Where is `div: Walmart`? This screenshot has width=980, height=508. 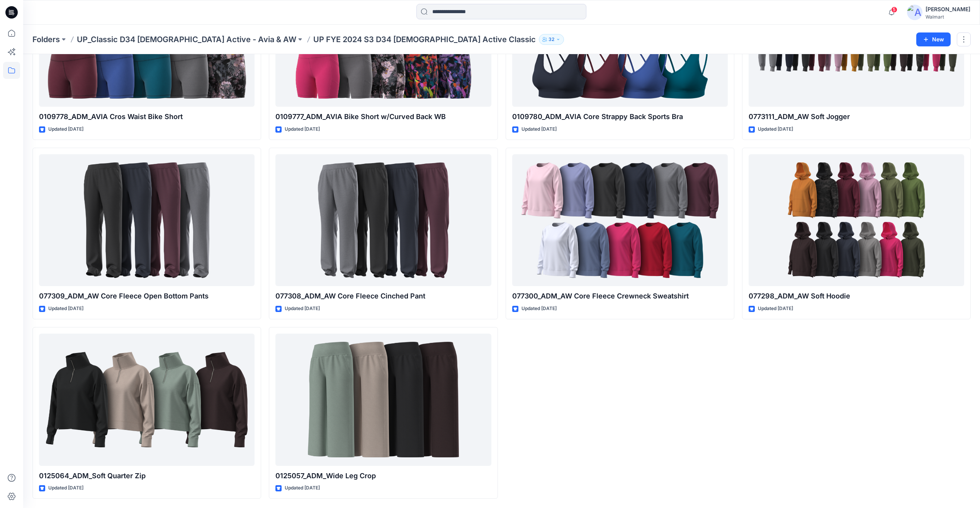 div: Walmart is located at coordinates (948, 16).